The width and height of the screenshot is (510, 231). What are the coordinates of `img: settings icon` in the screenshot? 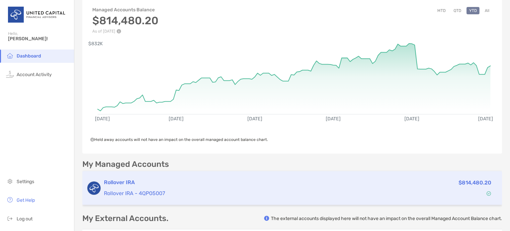 It's located at (10, 181).